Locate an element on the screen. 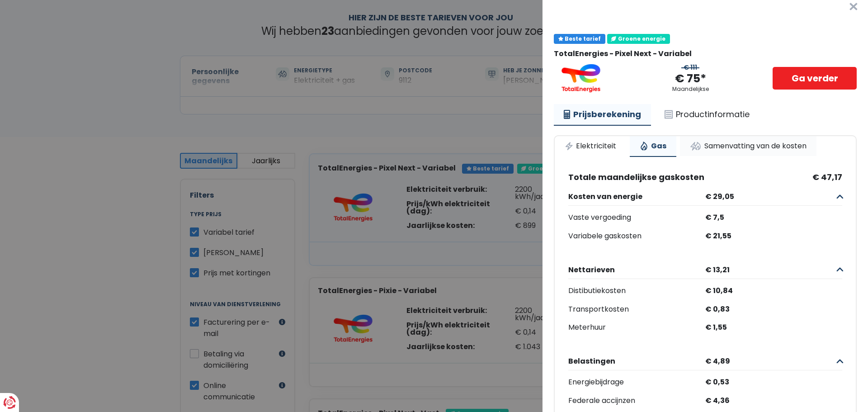 The height and width of the screenshot is (412, 868). div: Distibutiekosten is located at coordinates (637, 291).